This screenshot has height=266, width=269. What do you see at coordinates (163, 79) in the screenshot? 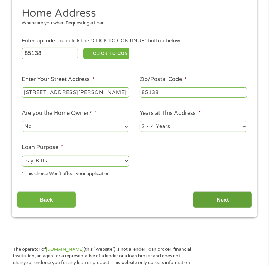
I see `label: Zip/Postal Code` at bounding box center [163, 79].